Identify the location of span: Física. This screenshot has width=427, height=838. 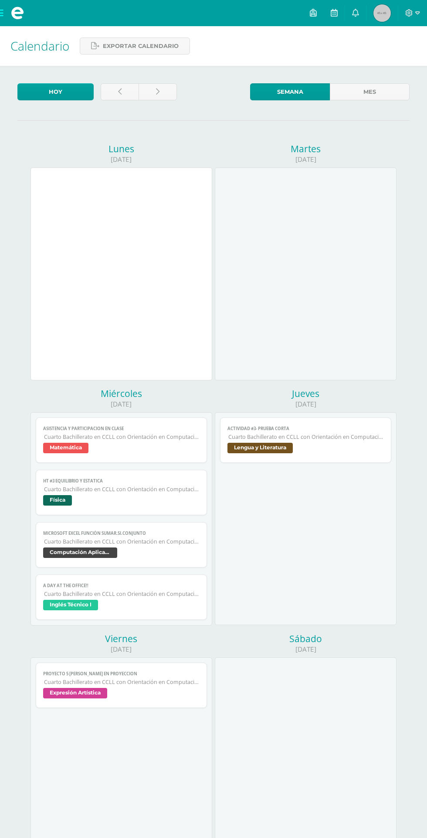
(58, 500).